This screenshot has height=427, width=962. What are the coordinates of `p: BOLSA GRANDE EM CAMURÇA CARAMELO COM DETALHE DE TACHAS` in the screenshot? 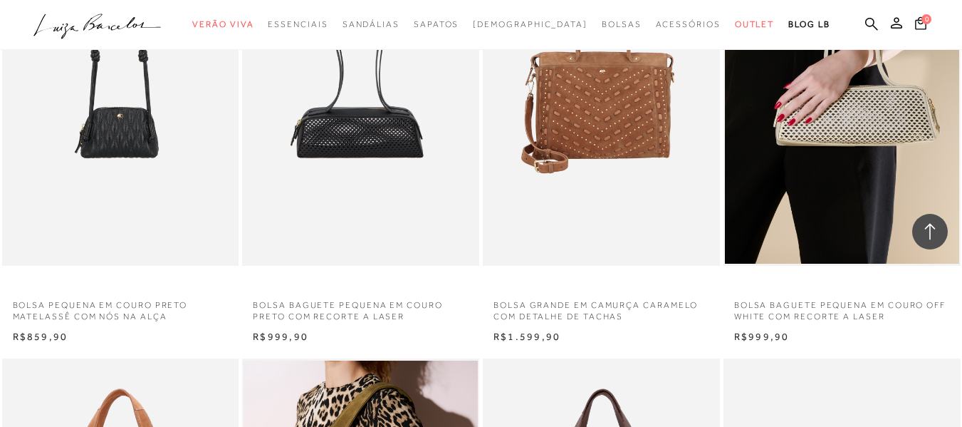 It's located at (601, 307).